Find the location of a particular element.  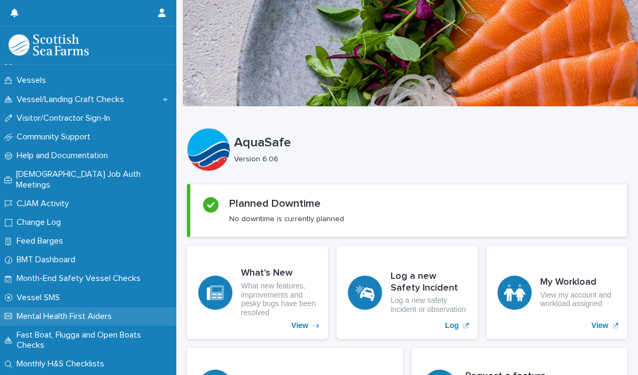

p: Monthly H&S Checklists is located at coordinates (62, 364).